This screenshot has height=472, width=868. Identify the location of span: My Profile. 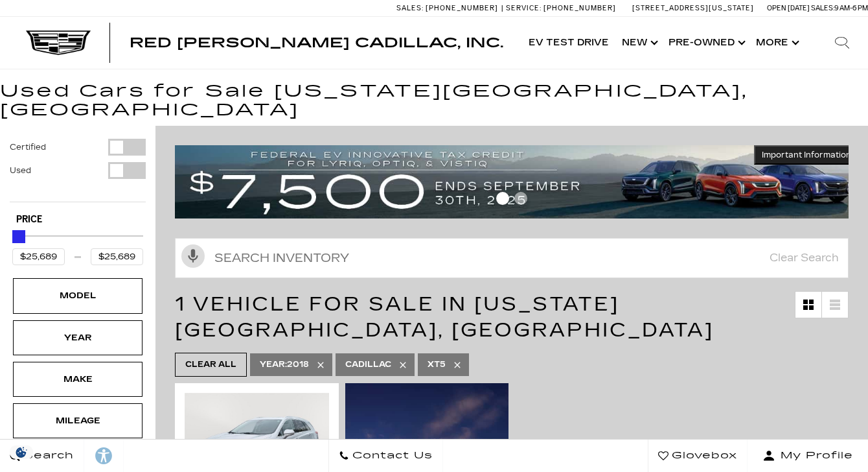
(814, 456).